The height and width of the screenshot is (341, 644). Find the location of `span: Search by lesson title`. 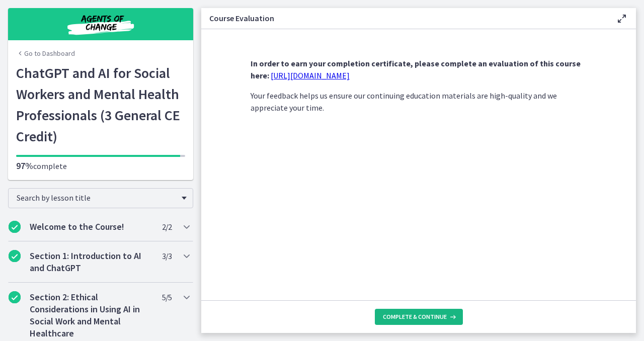

span: Search by lesson title is located at coordinates (97, 198).